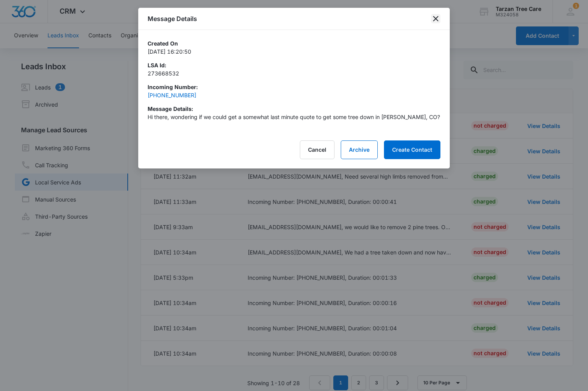  Describe the element at coordinates (412, 150) in the screenshot. I see `button: Create Contact` at that location.